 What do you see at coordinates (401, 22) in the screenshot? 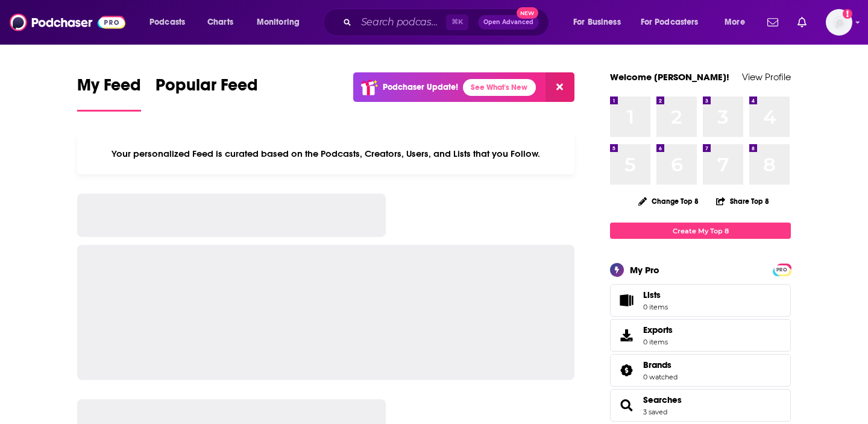
I see `input: Search podcasts, credits, & more...` at bounding box center [401, 22].